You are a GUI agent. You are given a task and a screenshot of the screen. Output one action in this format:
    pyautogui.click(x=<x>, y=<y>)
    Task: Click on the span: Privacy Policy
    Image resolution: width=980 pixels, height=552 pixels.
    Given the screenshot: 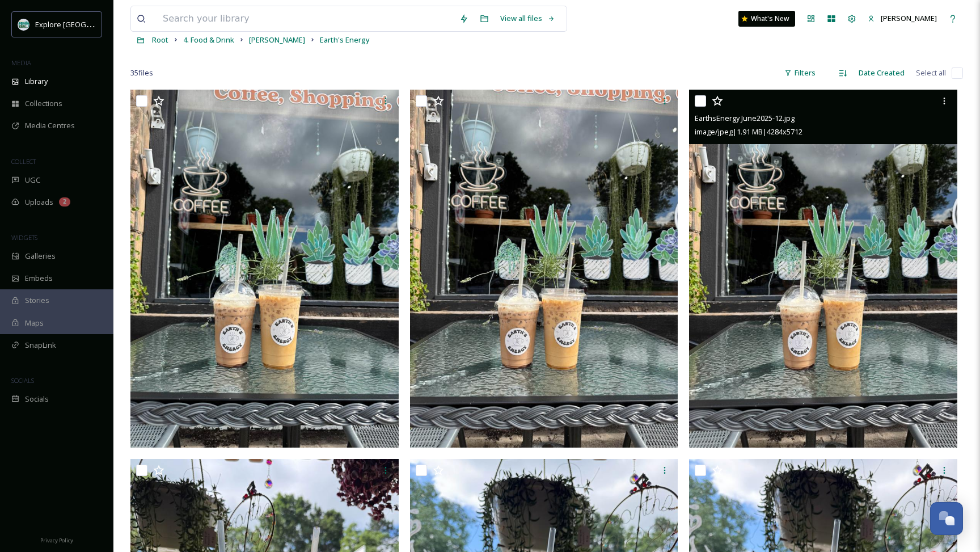 What is the action you would take?
    pyautogui.click(x=57, y=540)
    